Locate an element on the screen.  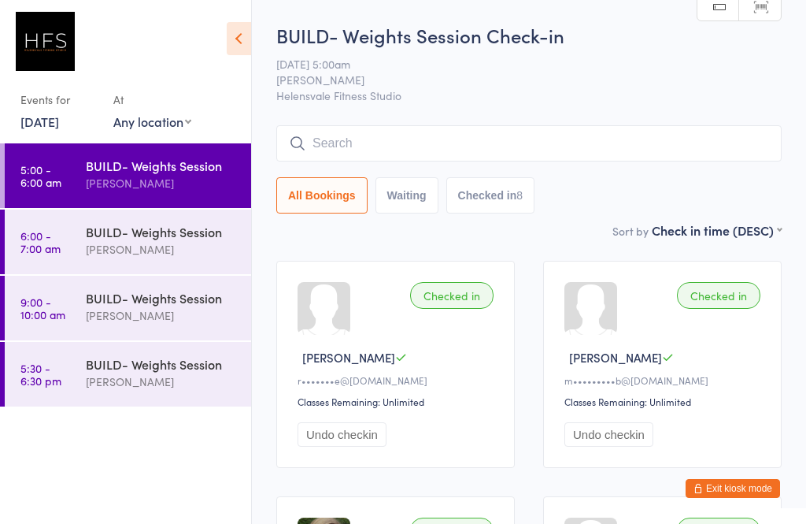
button: All Bookings is located at coordinates (322, 195).